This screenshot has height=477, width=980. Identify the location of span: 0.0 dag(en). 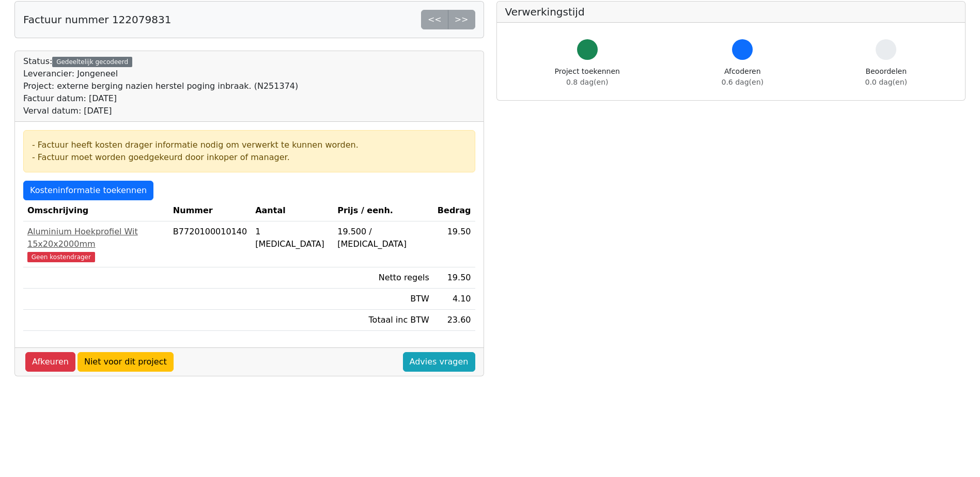
(886, 82).